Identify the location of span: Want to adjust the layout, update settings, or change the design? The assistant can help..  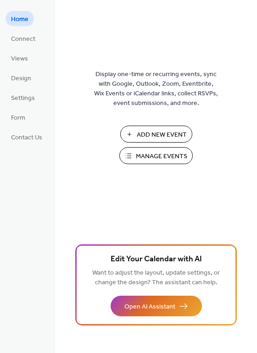
(156, 278).